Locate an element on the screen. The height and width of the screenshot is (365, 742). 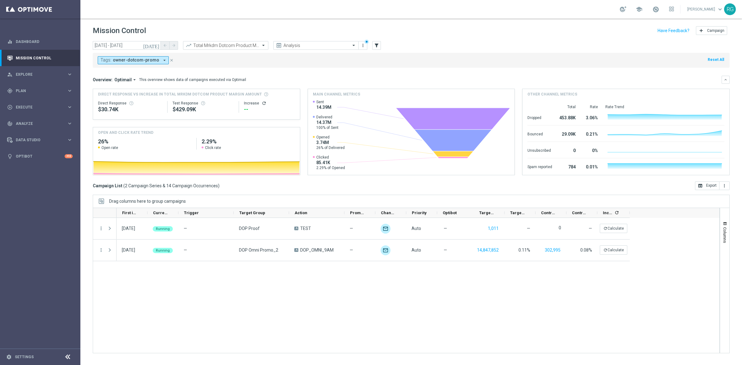
i: keyboard_arrow_down is located at coordinates (726, 80).